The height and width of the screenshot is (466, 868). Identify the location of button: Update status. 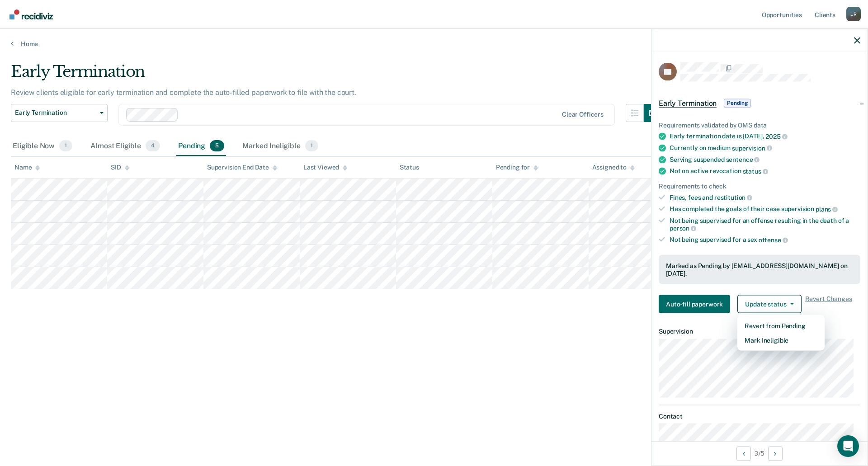
(769, 304).